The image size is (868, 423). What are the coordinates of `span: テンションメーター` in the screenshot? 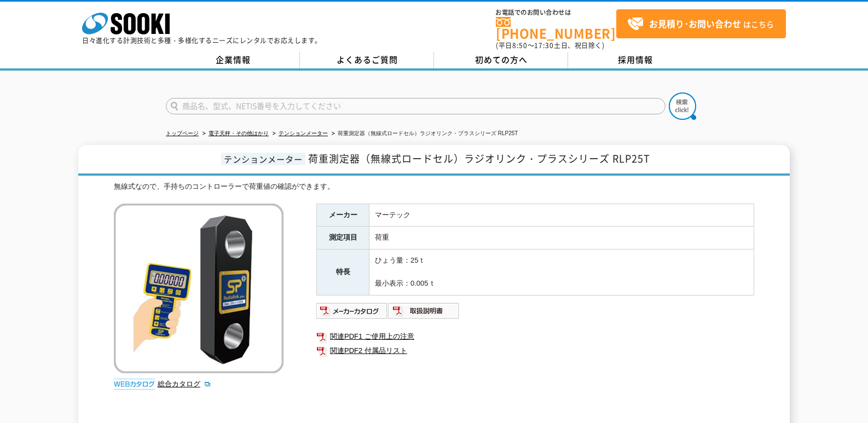 It's located at (263, 159).